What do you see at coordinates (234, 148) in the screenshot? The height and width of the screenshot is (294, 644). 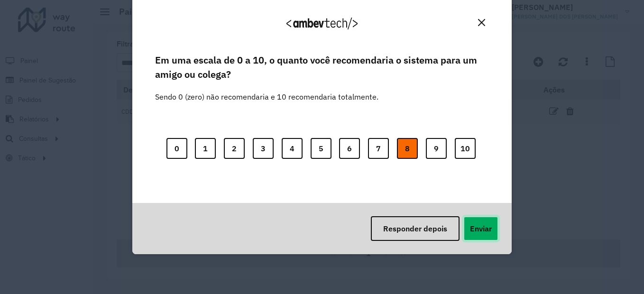 I see `button: 2` at bounding box center [234, 148].